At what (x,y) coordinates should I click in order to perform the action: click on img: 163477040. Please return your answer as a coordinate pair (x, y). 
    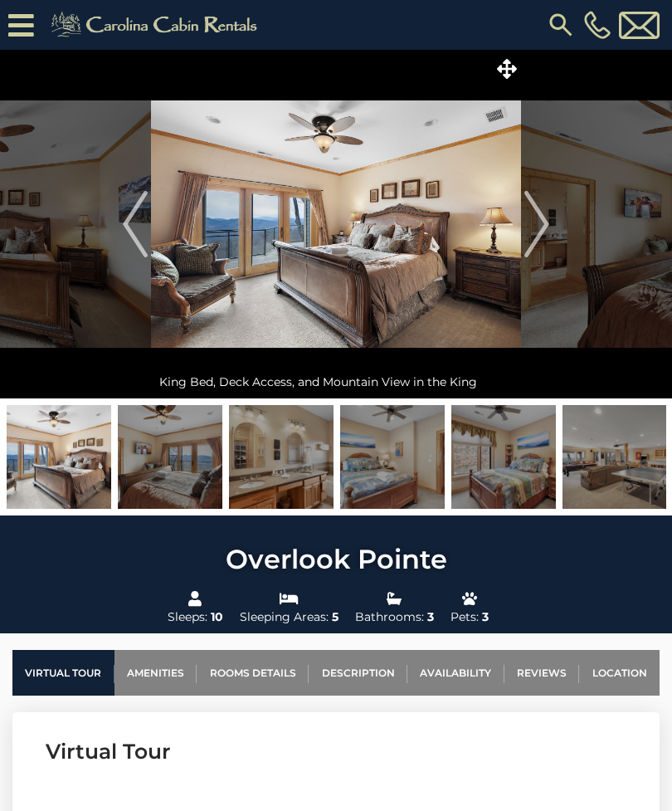
    Looking at the image, I should click on (504, 456).